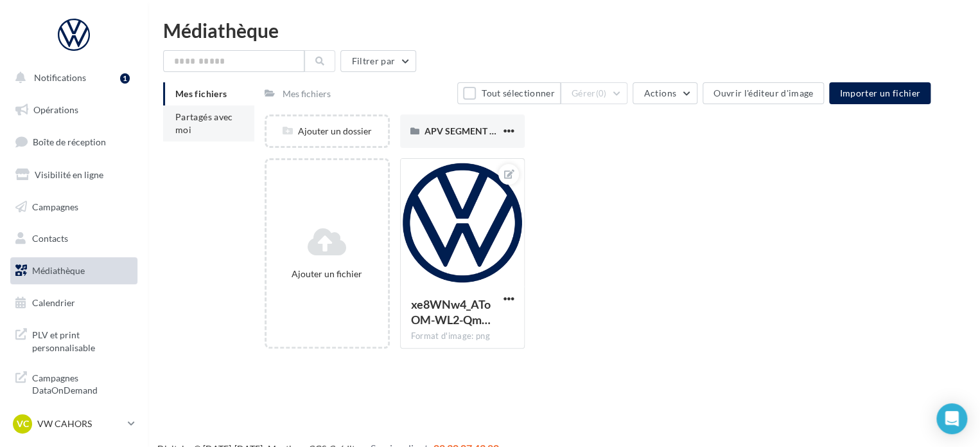 The image size is (980, 447). I want to click on div: Open Intercom Messenger, so click(951, 418).